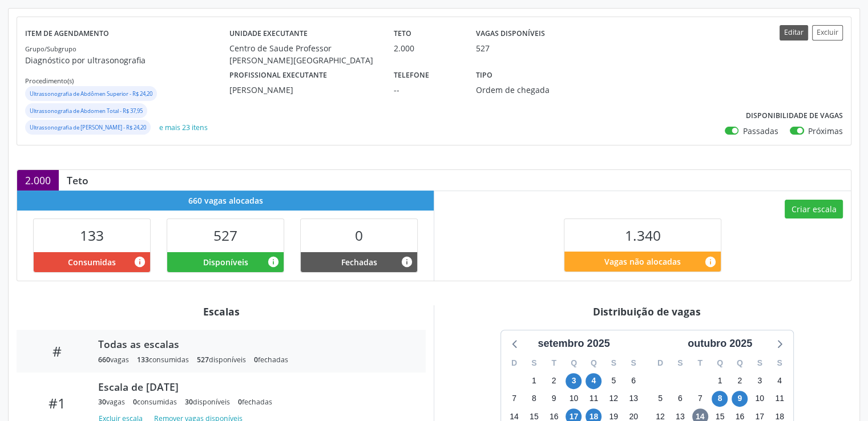 This screenshot has width=868, height=421. What do you see at coordinates (660, 399) in the screenshot?
I see `span: domingo, 5 de outubro de 2025` at bounding box center [660, 399].